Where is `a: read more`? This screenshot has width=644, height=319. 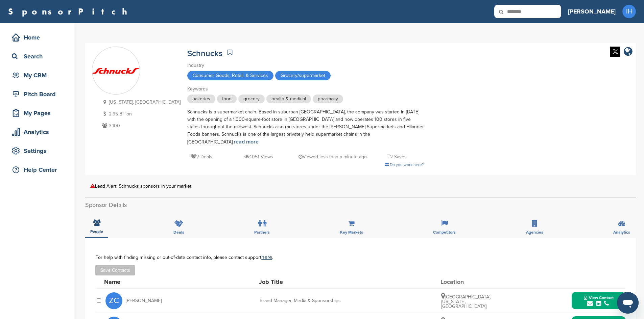
a: read more is located at coordinates (246, 142).